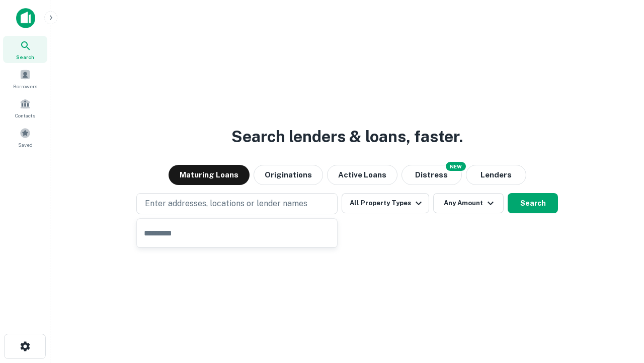  Describe the element at coordinates (456, 166) in the screenshot. I see `div: NEW` at that location.